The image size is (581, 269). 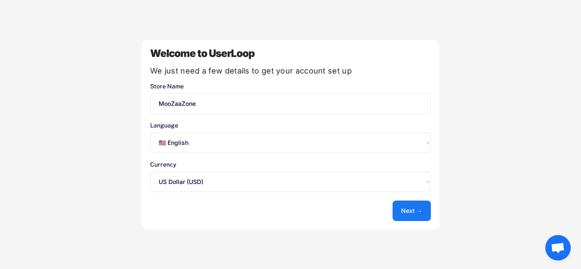 What do you see at coordinates (291, 71) in the screenshot?
I see `div: We just need a few details to get your account set up` at bounding box center [291, 71].